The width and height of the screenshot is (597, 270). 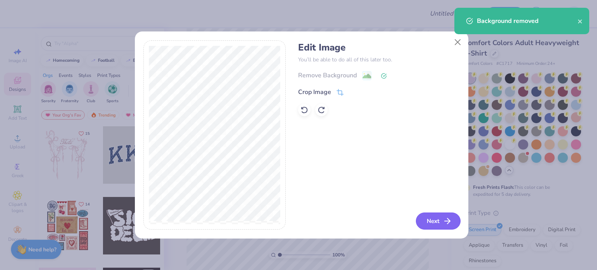 What do you see at coordinates (314, 92) in the screenshot?
I see `div: Crop Image` at bounding box center [314, 92].